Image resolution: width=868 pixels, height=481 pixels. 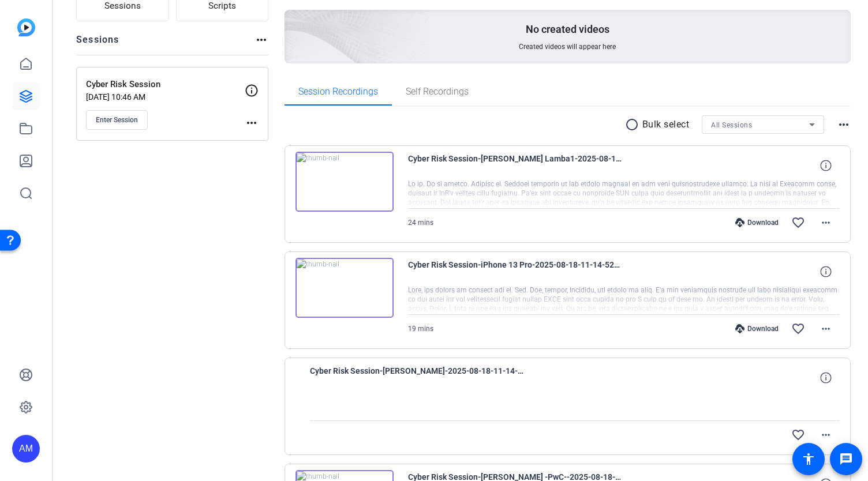 What do you see at coordinates (808, 460) in the screenshot?
I see `mat-icon: accessibility` at bounding box center [808, 460].